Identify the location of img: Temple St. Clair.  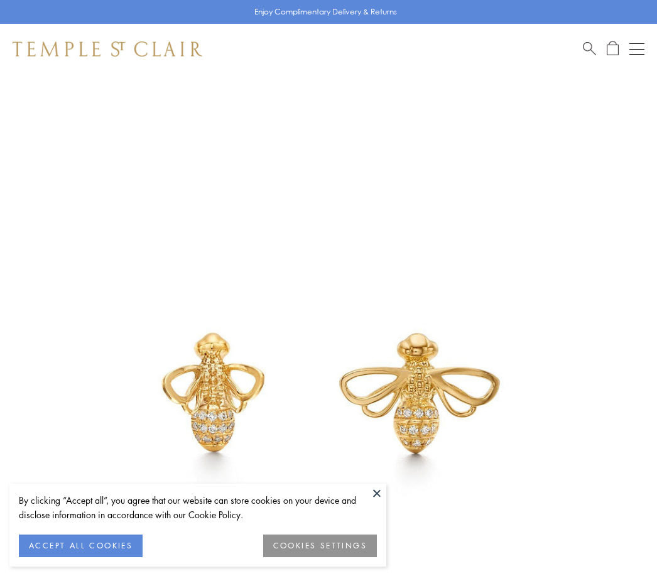
(107, 49).